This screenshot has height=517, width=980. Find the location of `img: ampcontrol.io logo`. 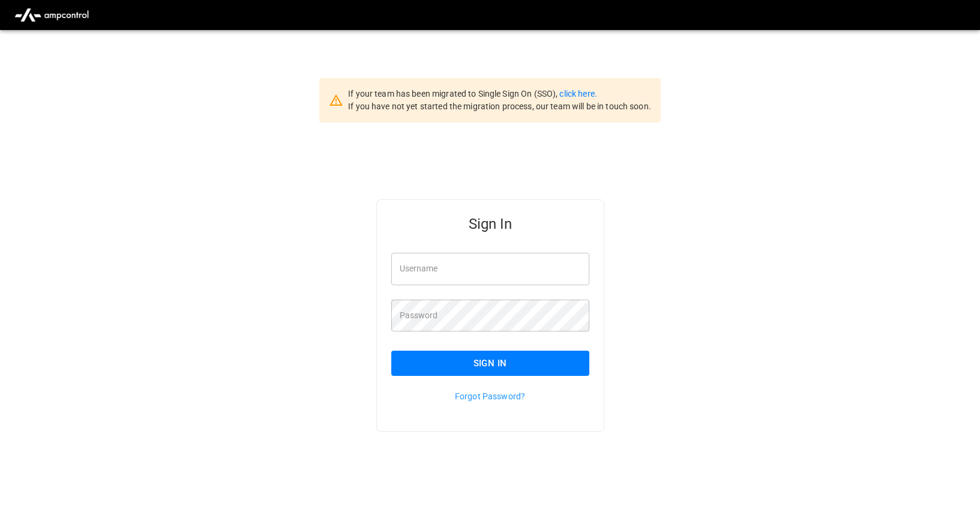

img: ampcontrol.io logo is located at coordinates (52, 15).